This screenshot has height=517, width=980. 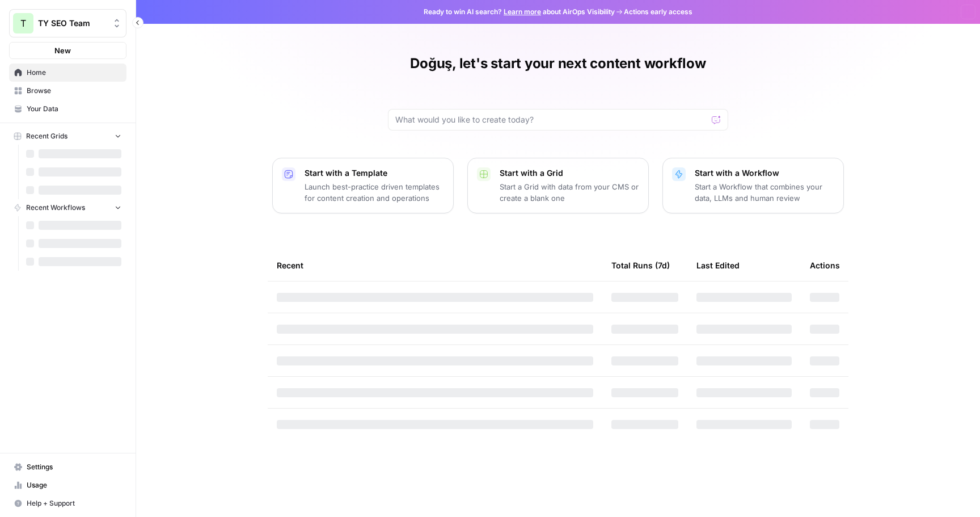 I want to click on a: Browse, so click(x=67, y=91).